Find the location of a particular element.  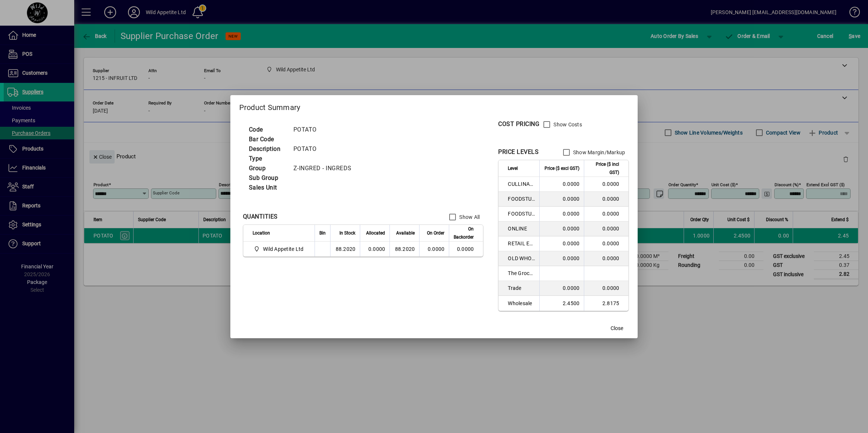

span: OLD WHOLESALE is located at coordinates (521, 258).